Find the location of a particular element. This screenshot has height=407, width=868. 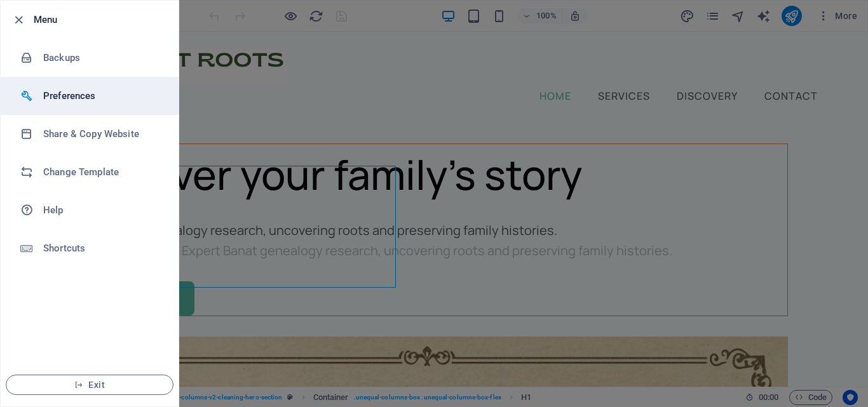

span: Exit is located at coordinates (89, 384).